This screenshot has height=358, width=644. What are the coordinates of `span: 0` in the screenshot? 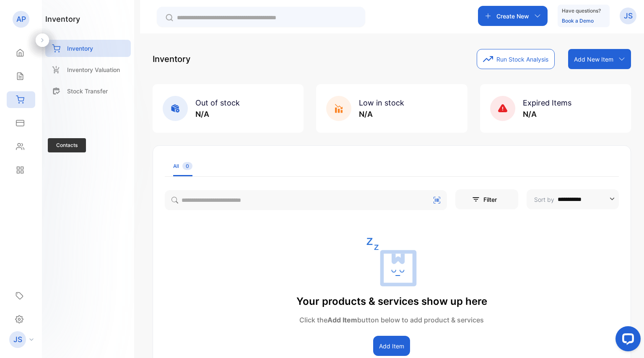 It's located at (187, 166).